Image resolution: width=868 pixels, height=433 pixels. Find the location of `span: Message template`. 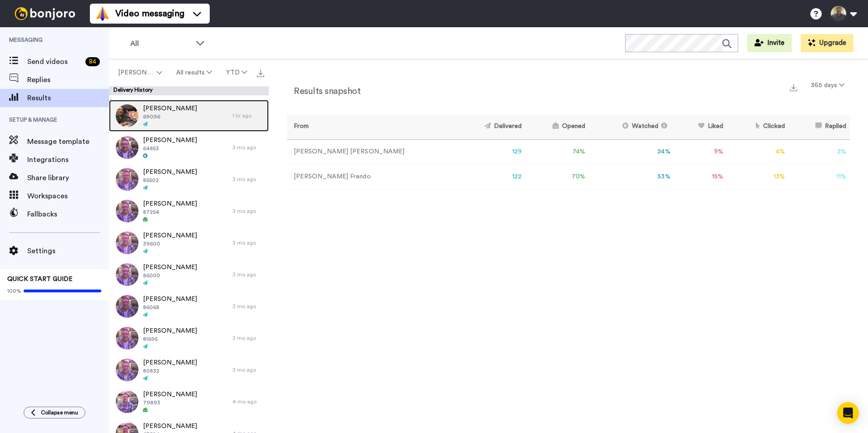

span: Message template is located at coordinates (68, 142).